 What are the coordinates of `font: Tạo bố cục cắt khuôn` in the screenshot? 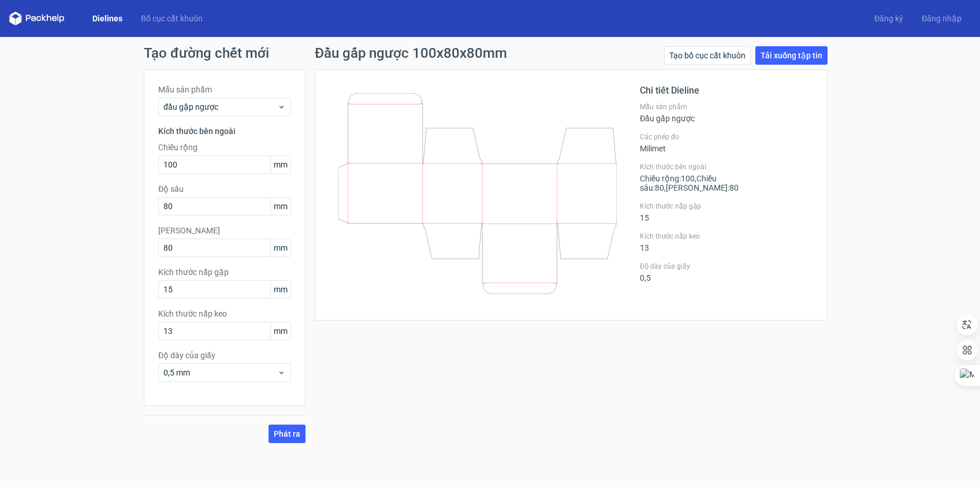 It's located at (707, 56).